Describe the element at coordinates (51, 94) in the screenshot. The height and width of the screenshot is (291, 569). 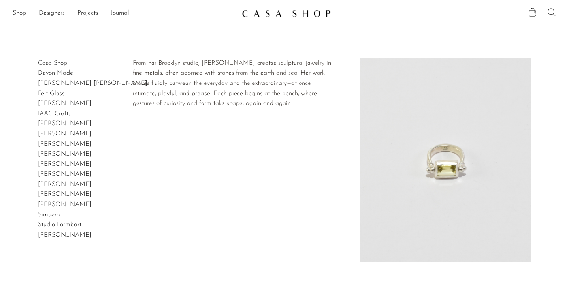
I see `a: Felt Glass` at that location.